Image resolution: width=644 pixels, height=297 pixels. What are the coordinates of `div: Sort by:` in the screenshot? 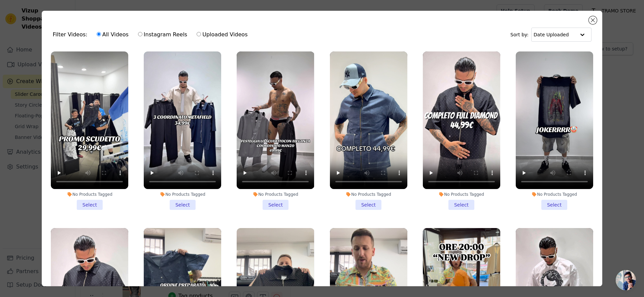 It's located at (551, 35).